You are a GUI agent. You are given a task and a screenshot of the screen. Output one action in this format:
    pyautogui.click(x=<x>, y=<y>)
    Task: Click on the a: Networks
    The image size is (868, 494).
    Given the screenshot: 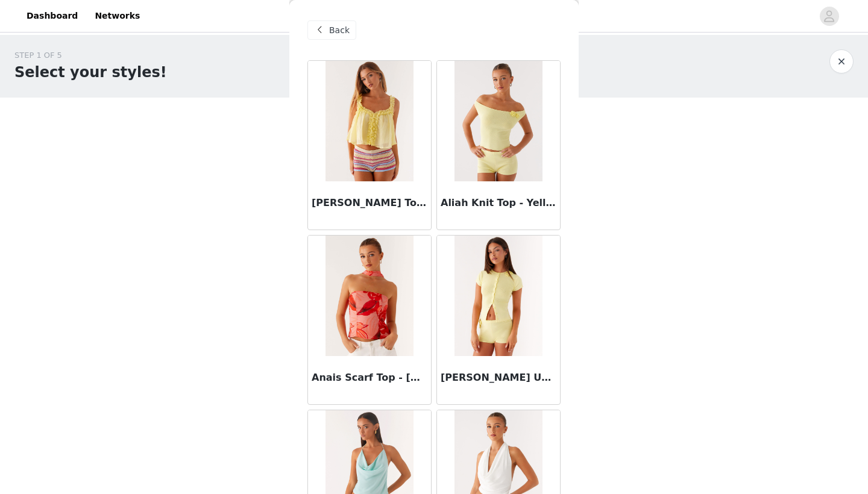 What is the action you would take?
    pyautogui.click(x=117, y=16)
    